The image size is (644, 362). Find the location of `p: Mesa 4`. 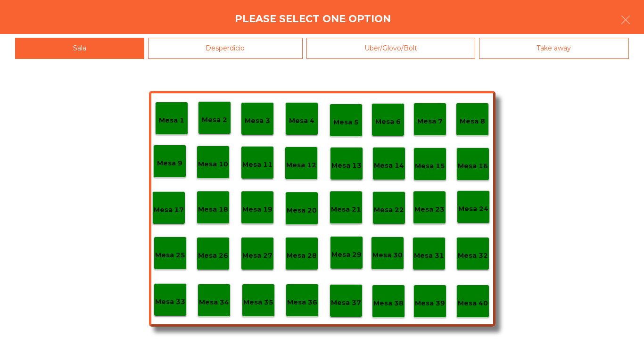

p: Mesa 4 is located at coordinates (301, 120).